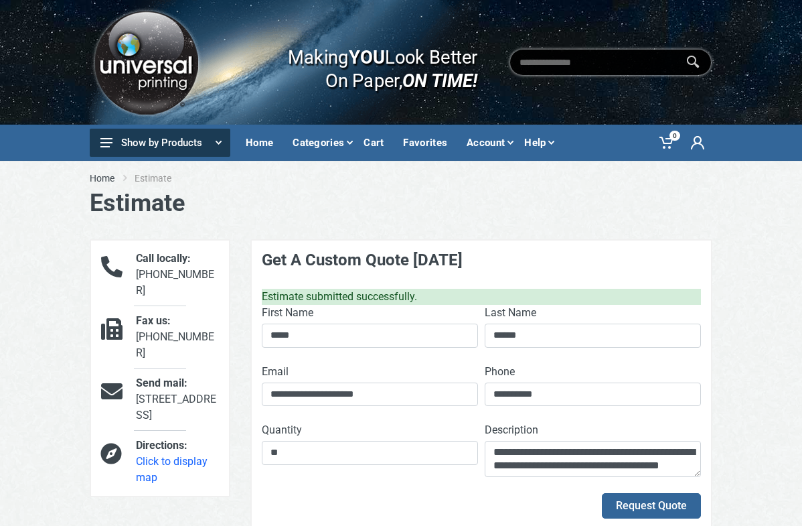 The image size is (802, 526). Describe the element at coordinates (377, 143) in the screenshot. I see `div: Cart` at that location.